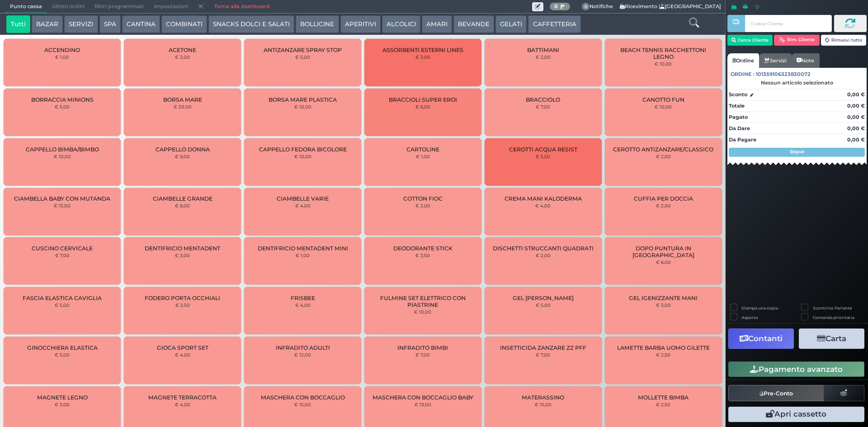  Describe the element at coordinates (63, 347) in the screenshot. I see `span: GINOCCHIERA ELASTICA` at that location.